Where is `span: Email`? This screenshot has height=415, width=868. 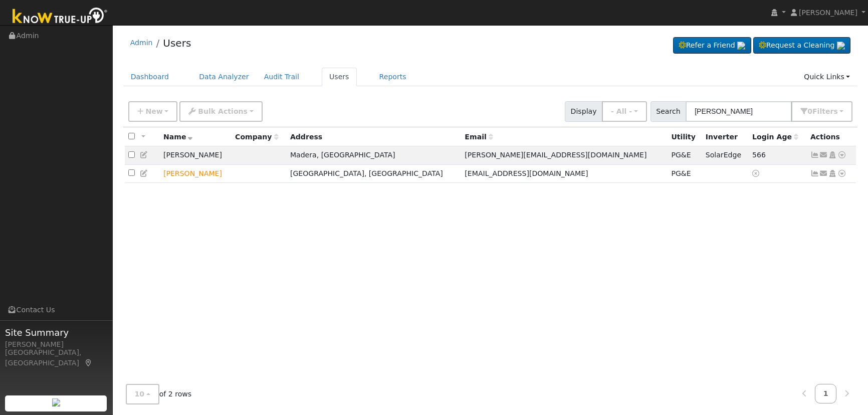 span: Email is located at coordinates (479, 137).